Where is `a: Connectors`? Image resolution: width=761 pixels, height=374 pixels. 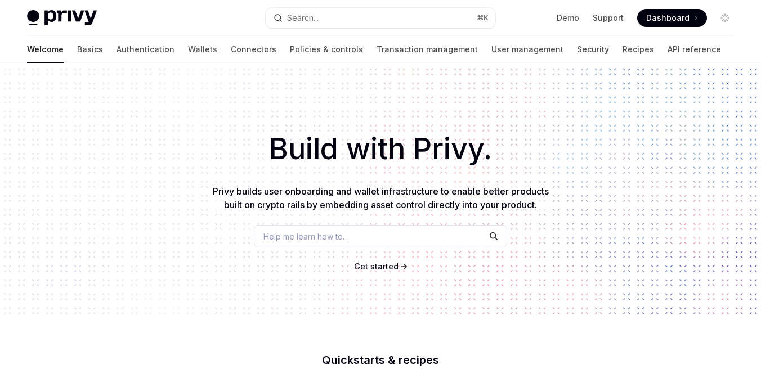
a: Connectors is located at coordinates (253, 50).